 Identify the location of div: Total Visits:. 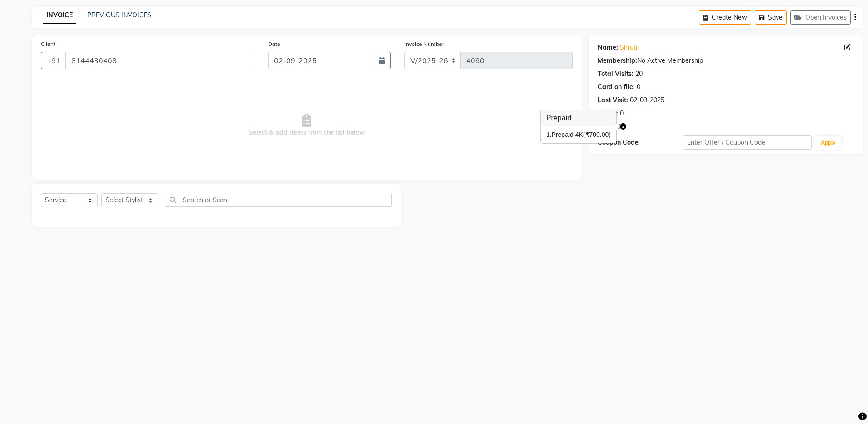
(615, 74).